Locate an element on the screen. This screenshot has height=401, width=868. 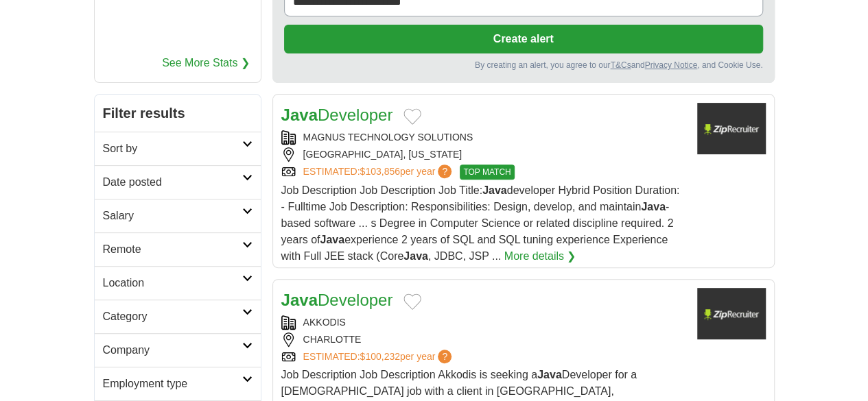
span: $100,232 is located at coordinates (379, 356).